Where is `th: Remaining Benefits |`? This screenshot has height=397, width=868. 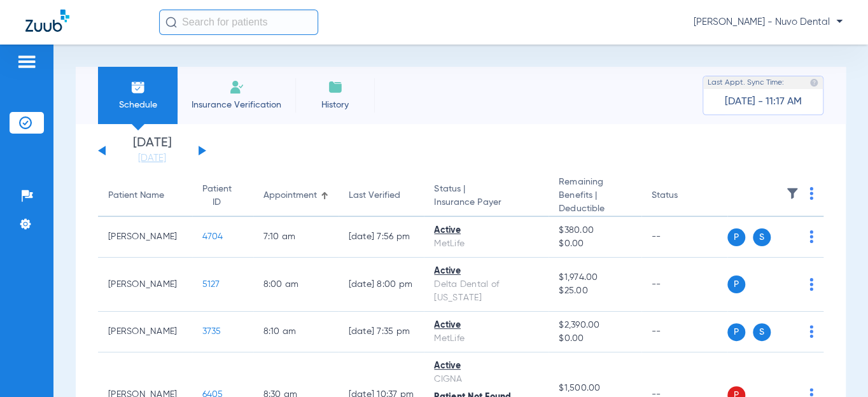 th: Remaining Benefits | is located at coordinates (594, 196).